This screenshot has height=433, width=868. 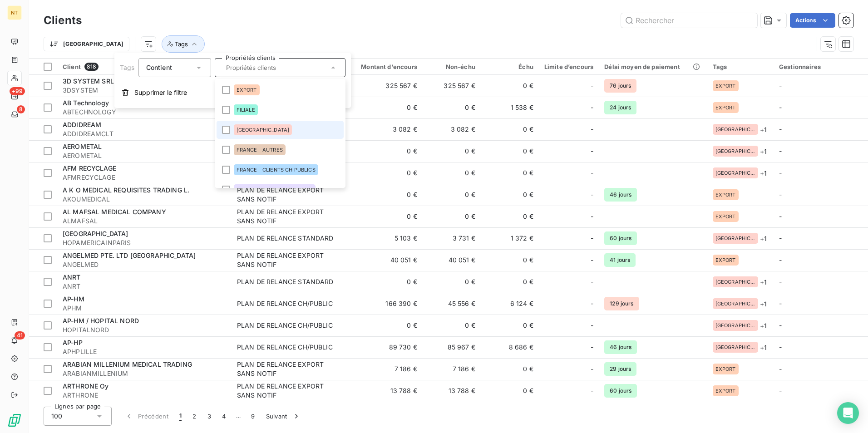 I want to click on div: Non-échu, so click(x=451, y=67).